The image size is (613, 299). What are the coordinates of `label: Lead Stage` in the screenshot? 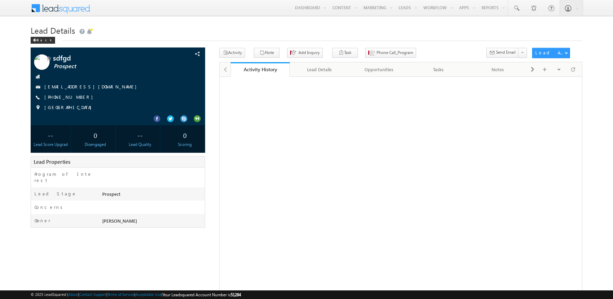 It's located at (55, 194).